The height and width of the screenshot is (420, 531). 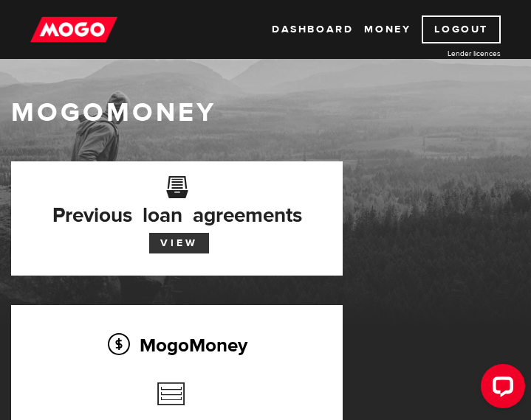 I want to click on a: Money, so click(x=387, y=29).